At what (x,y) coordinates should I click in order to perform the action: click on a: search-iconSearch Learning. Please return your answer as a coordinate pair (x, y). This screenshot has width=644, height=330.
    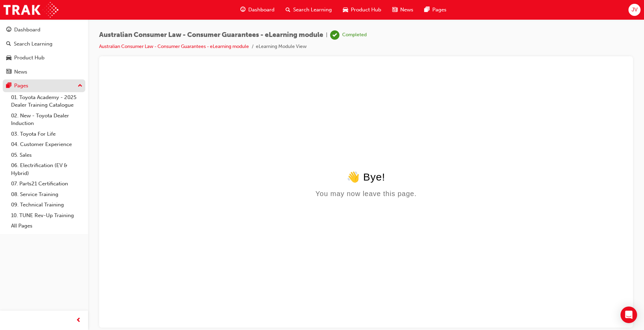
    Looking at the image, I should click on (309, 10).